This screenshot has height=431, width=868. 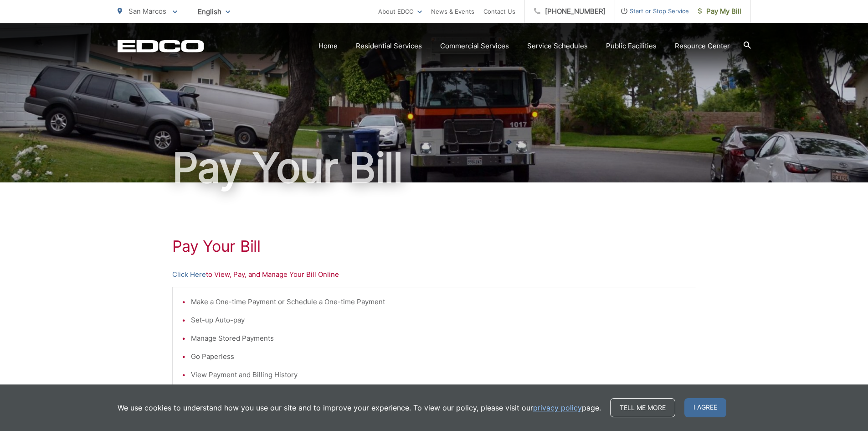 I want to click on a: Home, so click(x=328, y=46).